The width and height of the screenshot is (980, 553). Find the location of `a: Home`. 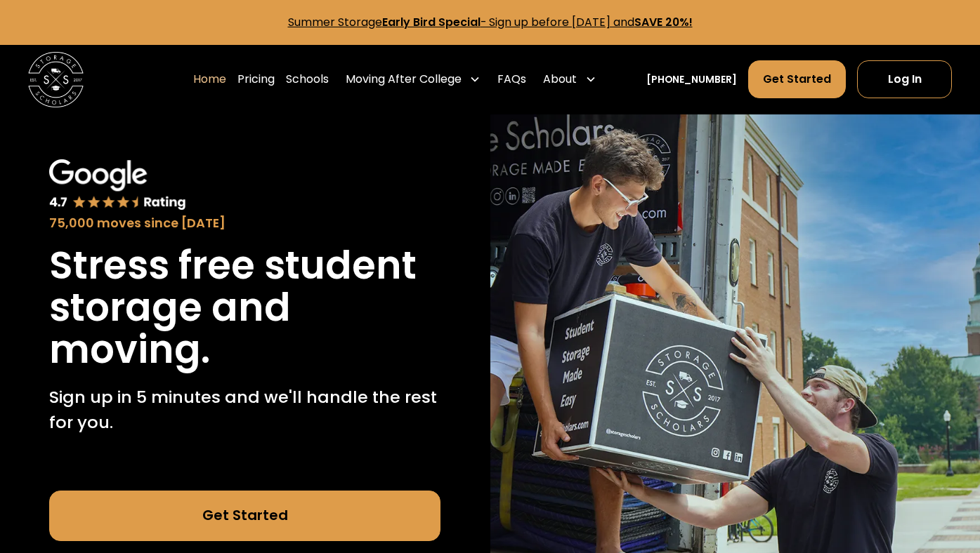

a: Home is located at coordinates (209, 80).